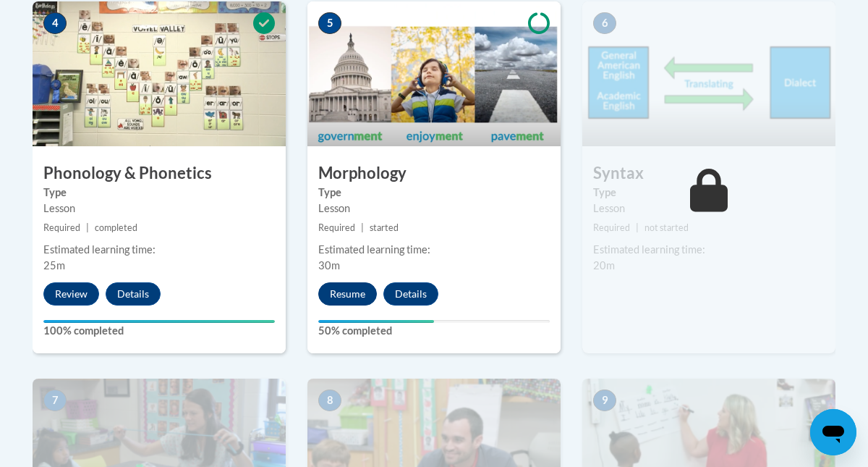  What do you see at coordinates (604, 400) in the screenshot?
I see `span: 9` at bounding box center [604, 400].